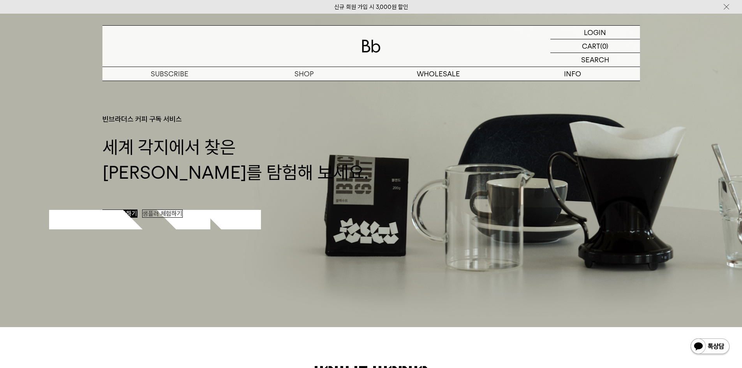 This screenshot has width=742, height=368. Describe the element at coordinates (371, 7) in the screenshot. I see `a: 신규 회원 가입 시 3,000원 할인` at that location.